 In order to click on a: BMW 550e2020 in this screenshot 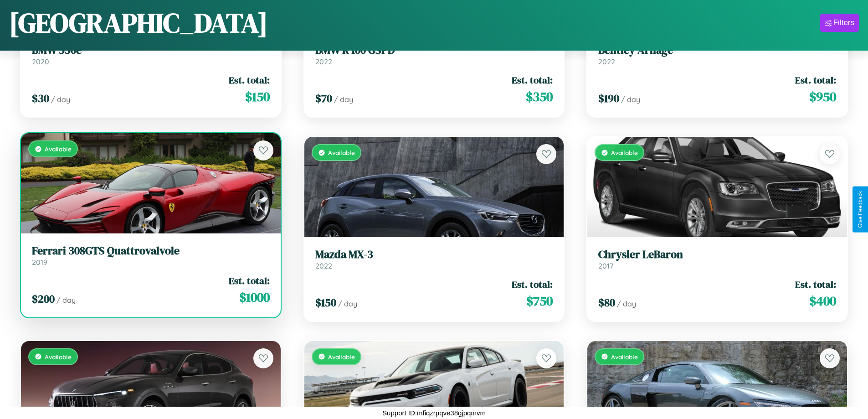, I will do `click(151, 54)`.